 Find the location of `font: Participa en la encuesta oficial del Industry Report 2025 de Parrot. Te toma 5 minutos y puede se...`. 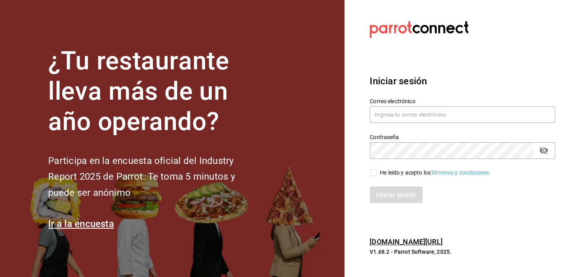

font: Participa en la encuesta oficial del Industry Report 2025 de Parrot. Te toma 5 minutos y puede se... is located at coordinates (141, 177).